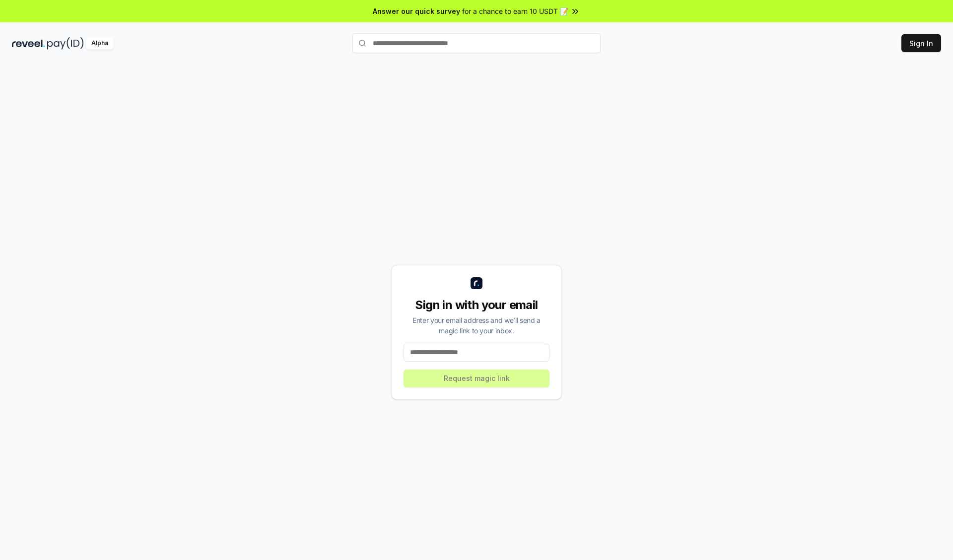 This screenshot has height=560, width=953. I want to click on img: pay_id, so click(66, 43).